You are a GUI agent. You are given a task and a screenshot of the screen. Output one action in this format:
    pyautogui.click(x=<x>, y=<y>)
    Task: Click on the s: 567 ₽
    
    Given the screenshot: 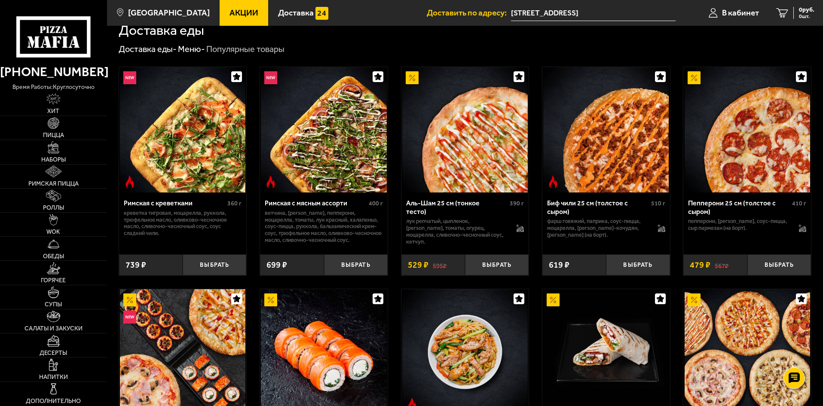 What is the action you would take?
    pyautogui.click(x=721, y=265)
    